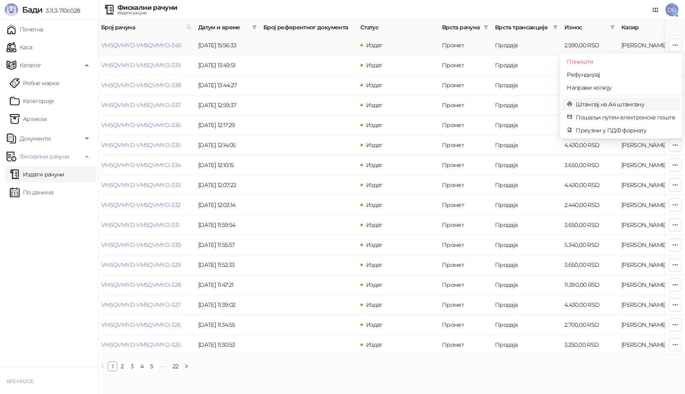 The image size is (685, 394). Describe the element at coordinates (142, 367) in the screenshot. I see `li: 4` at that location.